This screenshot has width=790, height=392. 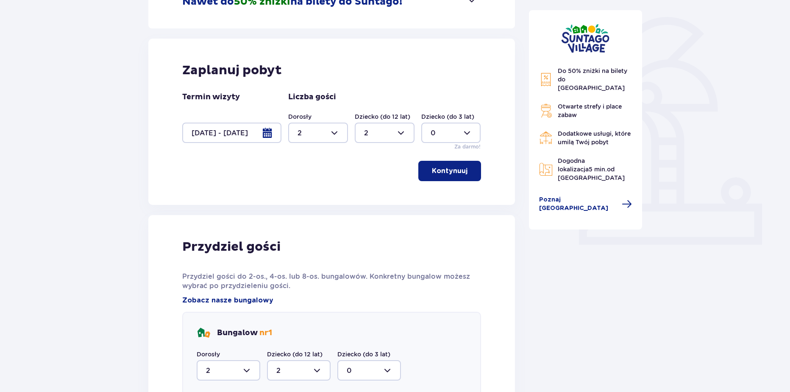 What do you see at coordinates (232, 247) in the screenshot?
I see `p: Przydziel gości` at bounding box center [232, 247].